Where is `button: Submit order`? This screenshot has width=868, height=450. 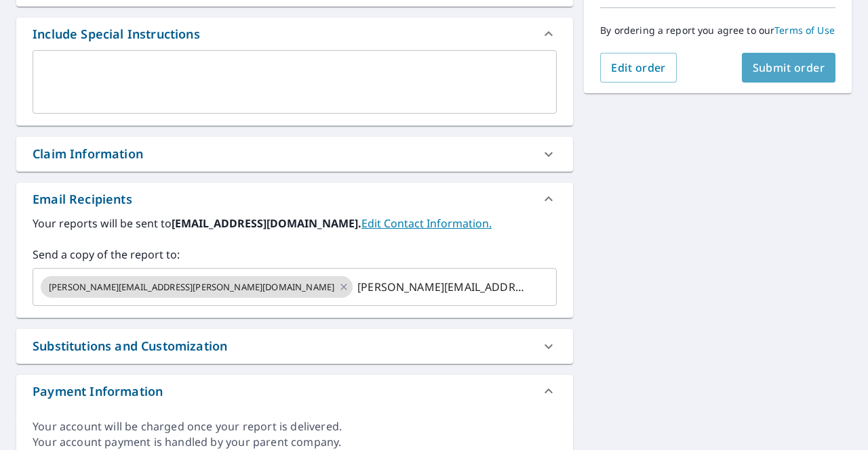
button: Submit order is located at coordinates (788, 68).